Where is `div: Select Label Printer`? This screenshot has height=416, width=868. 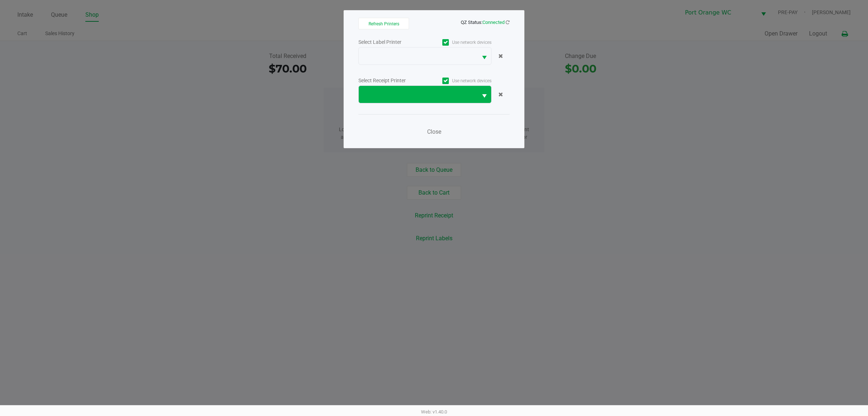
div: Select Label Printer is located at coordinates (392, 42).